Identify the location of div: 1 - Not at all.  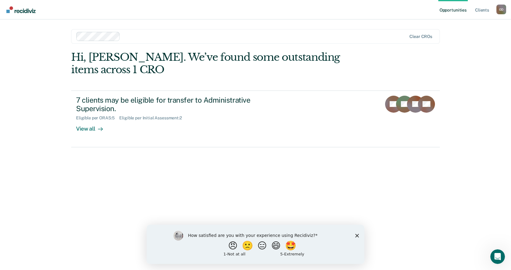
(70, 29).